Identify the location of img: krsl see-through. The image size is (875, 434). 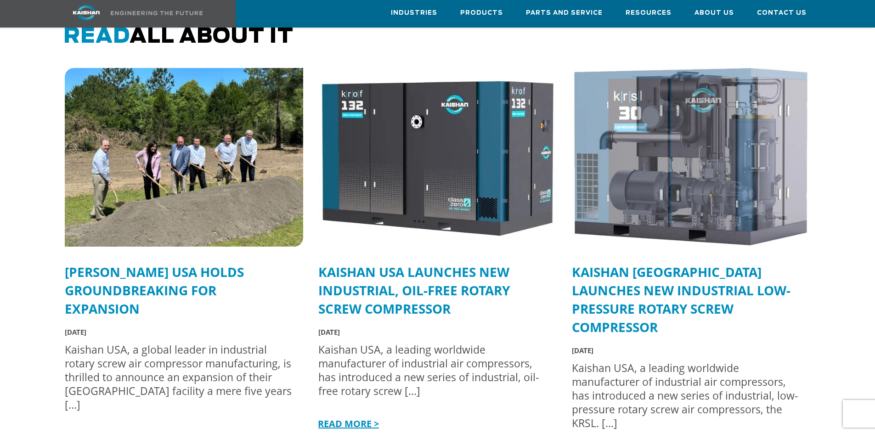
(690, 157).